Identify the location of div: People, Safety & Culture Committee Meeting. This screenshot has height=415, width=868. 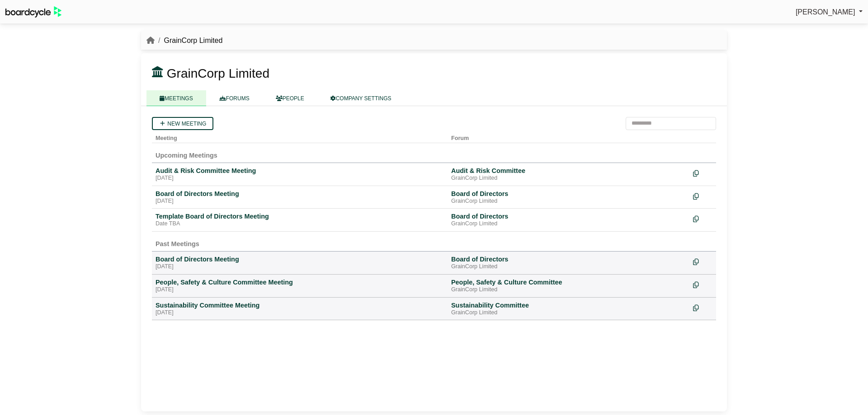
(300, 282).